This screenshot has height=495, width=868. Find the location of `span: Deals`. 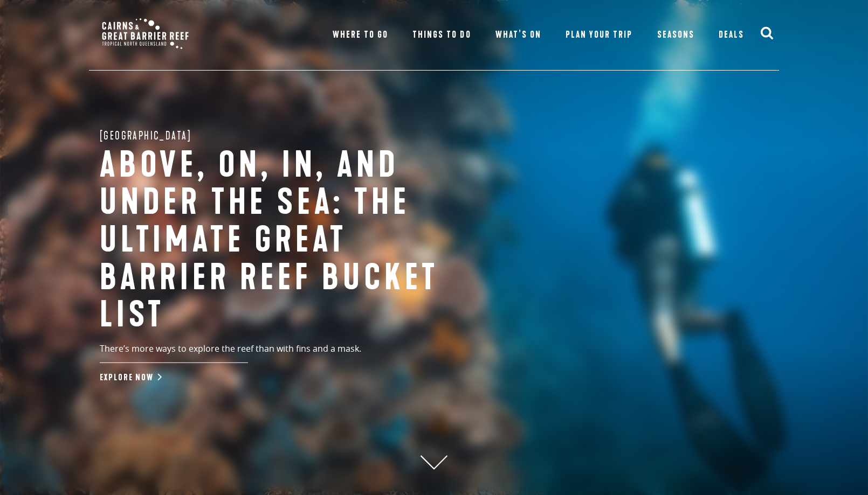

span: Deals is located at coordinates (731, 35).